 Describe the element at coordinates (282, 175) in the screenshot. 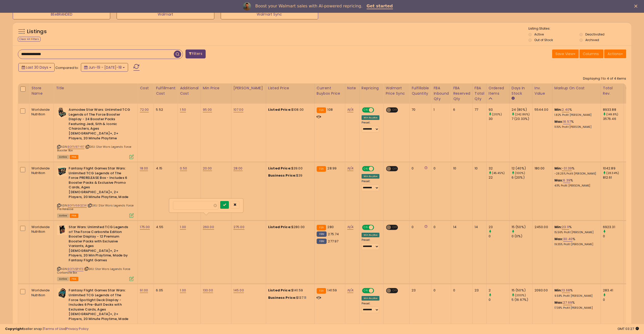

I see `b: Business Price:` at that location.